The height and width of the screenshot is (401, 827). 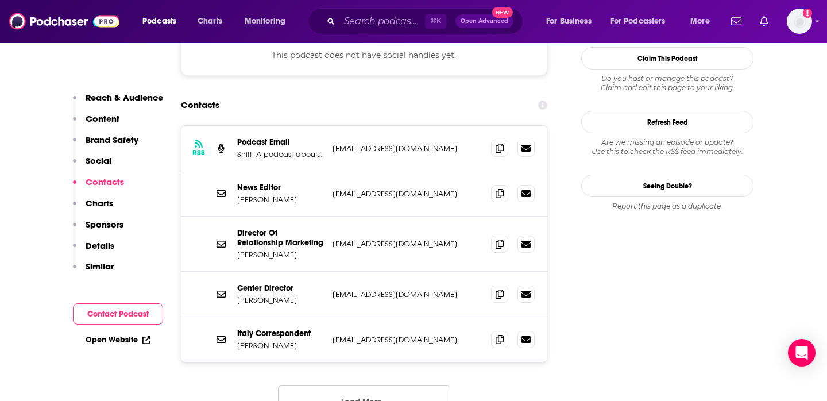 What do you see at coordinates (102, 118) in the screenshot?
I see `p: Content` at bounding box center [102, 118].